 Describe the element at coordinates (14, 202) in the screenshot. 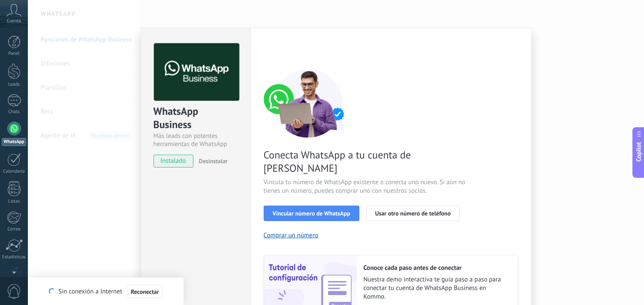

I see `div: Listas` at that location.